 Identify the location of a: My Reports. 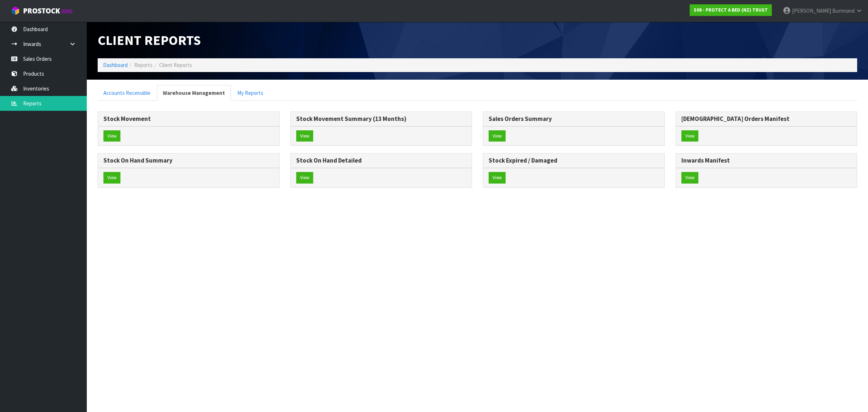
(250, 92).